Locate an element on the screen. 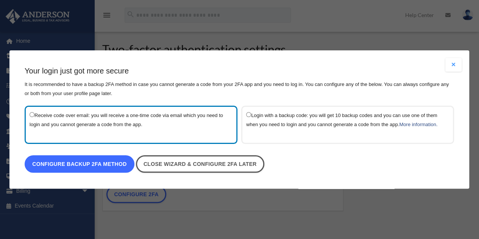 The image size is (479, 239). button: Close modal is located at coordinates (454, 65).